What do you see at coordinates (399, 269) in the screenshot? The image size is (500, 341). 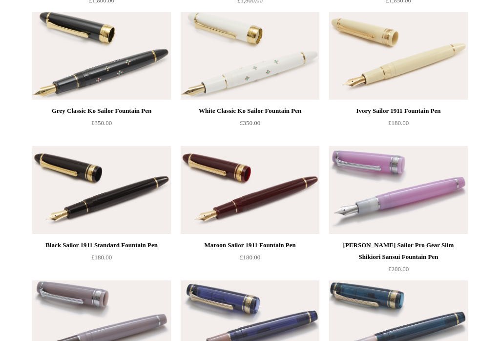 I see `span: £200.00` at bounding box center [399, 269].